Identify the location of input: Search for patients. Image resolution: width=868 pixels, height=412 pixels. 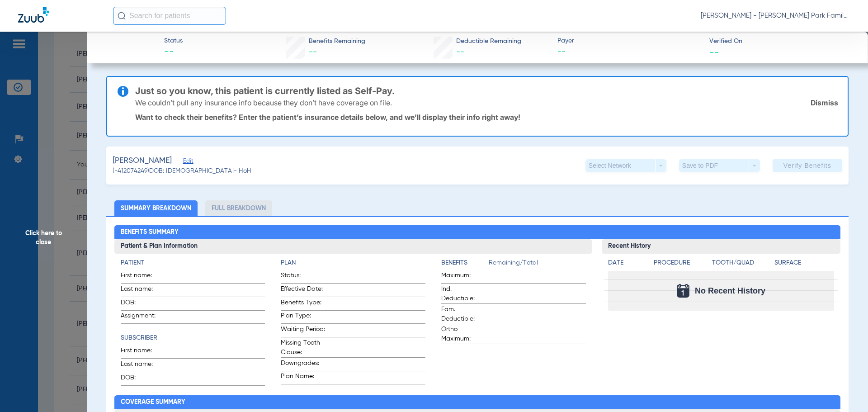
(169, 16).